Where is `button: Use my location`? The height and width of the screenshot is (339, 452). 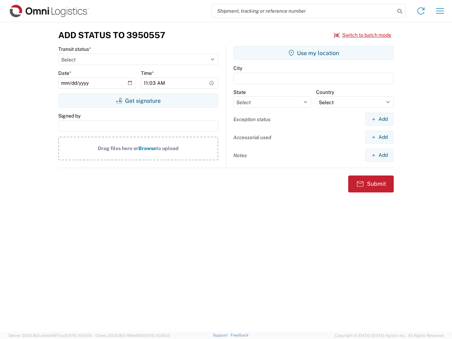
button: Use my location is located at coordinates (313, 53).